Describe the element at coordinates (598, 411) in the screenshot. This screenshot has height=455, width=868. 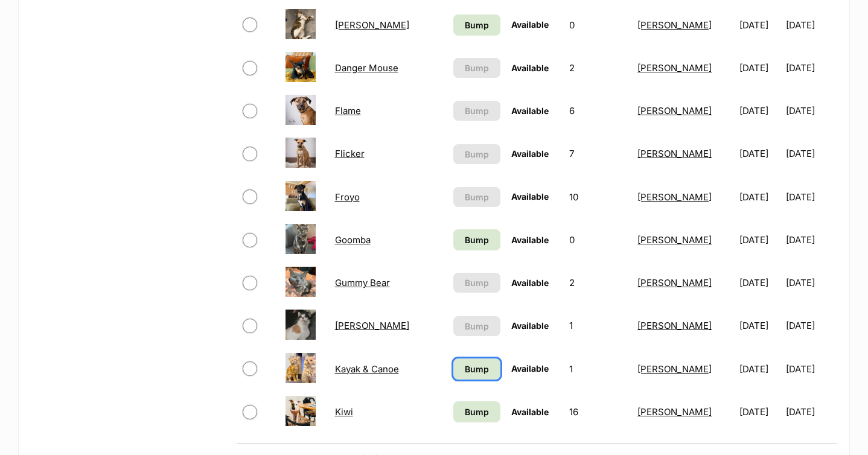
I see `td: 16` at that location.